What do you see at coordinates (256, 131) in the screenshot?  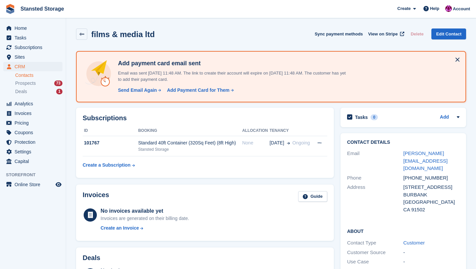 I see `th: Allocation` at bounding box center [256, 131].